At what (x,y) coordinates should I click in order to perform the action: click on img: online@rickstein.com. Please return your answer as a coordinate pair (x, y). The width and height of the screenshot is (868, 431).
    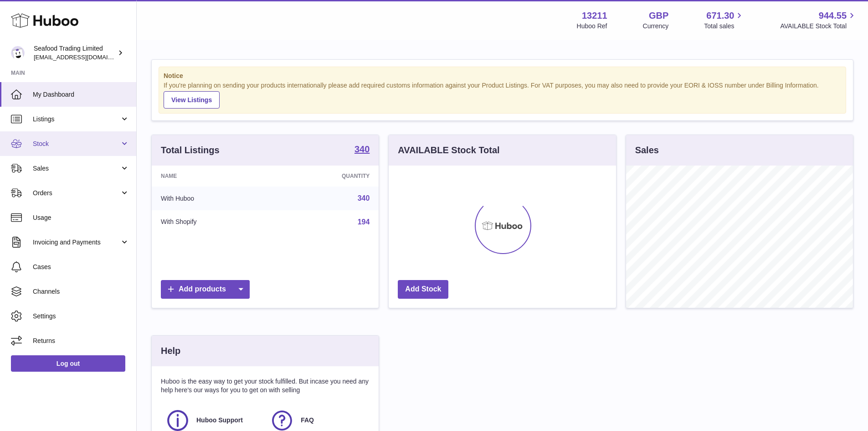
    Looking at the image, I should click on (17, 53).